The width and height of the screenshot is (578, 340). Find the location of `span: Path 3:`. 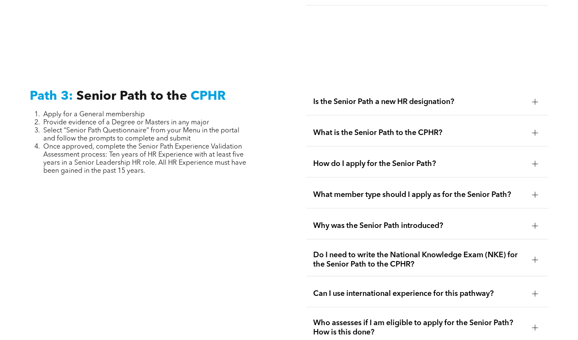

span: Path 3: is located at coordinates (51, 96).